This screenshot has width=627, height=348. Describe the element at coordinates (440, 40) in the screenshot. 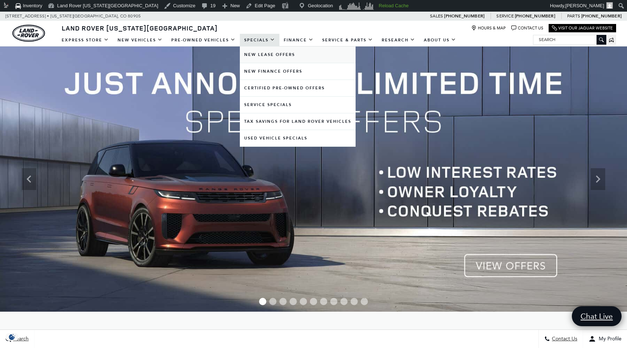

I see `a: About Us` at that location.